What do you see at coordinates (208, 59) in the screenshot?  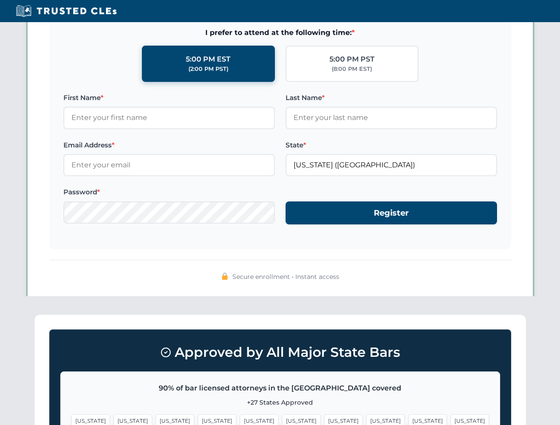 I see `div: 5:00 PM EST` at bounding box center [208, 59].